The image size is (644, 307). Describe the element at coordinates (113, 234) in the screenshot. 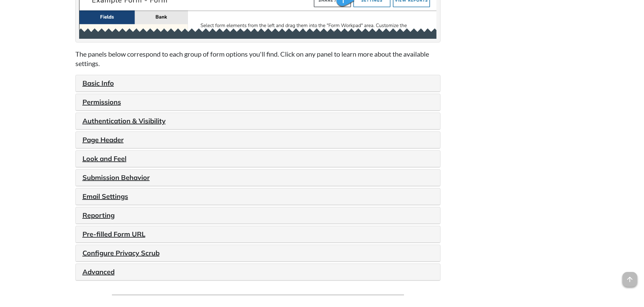

I see `a: Pre-filled Form URL` at that location.